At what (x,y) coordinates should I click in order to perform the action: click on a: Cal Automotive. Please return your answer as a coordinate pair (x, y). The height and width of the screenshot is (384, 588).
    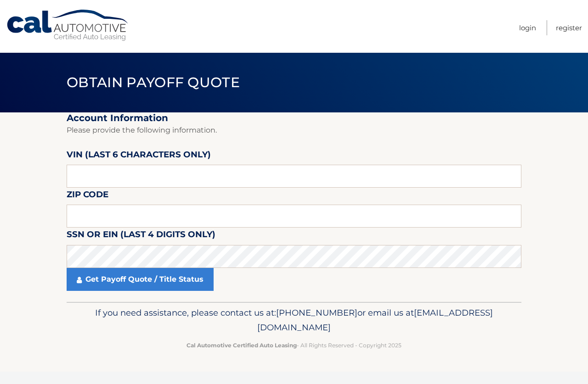
    Looking at the image, I should click on (68, 25).